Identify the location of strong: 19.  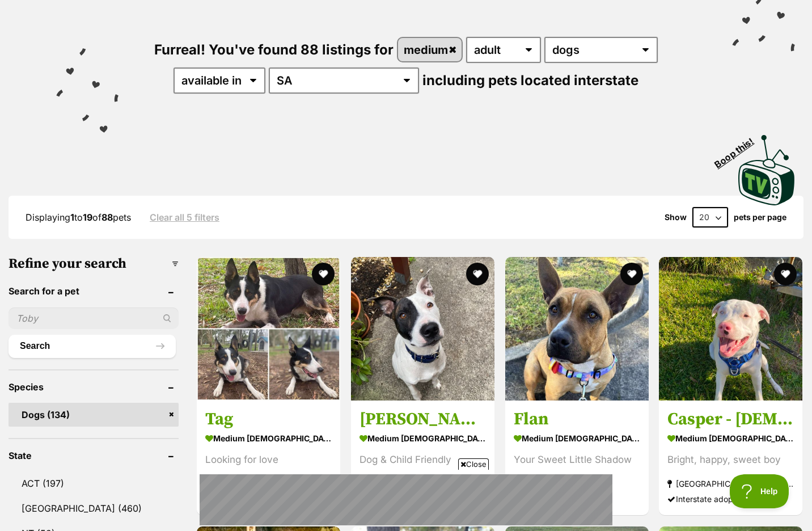
(88, 217).